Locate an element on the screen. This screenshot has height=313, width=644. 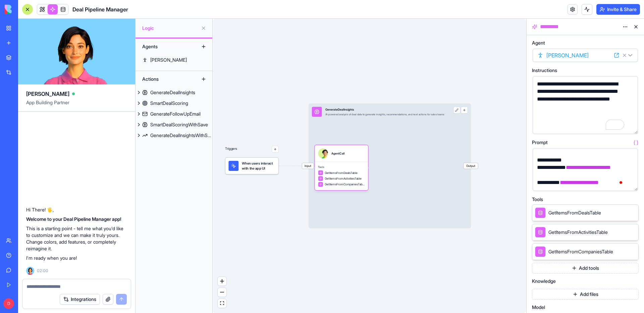
span: Output is located at coordinates (470, 166).